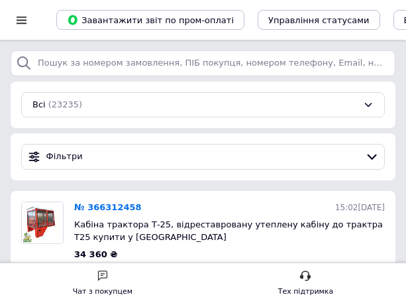 Image resolution: width=406 pixels, height=305 pixels. Describe the element at coordinates (204, 156) in the screenshot. I see `span: Фільтри` at that location.